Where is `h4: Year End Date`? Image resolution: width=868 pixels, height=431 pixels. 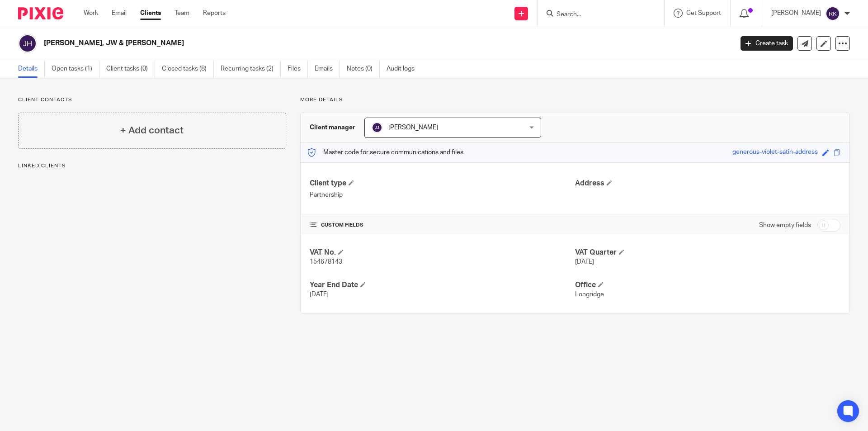 h4: Year End Date is located at coordinates (442, 285).